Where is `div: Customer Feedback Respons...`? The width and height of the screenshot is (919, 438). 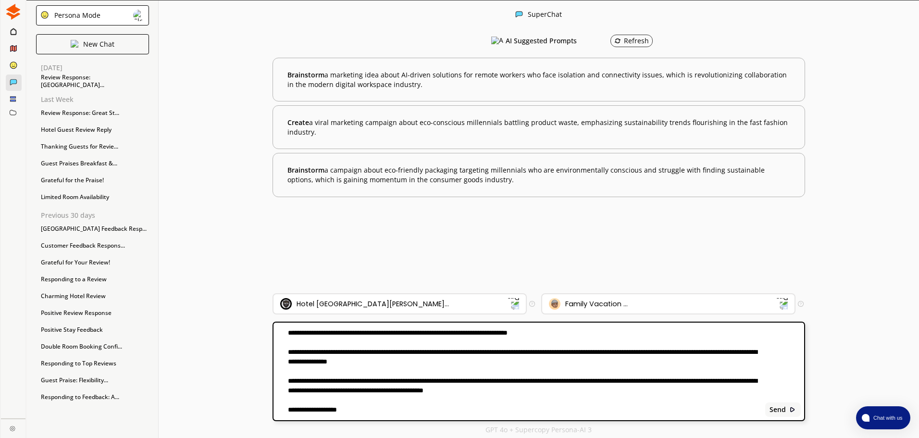
div: Customer Feedback Respons... is located at coordinates (92, 246).